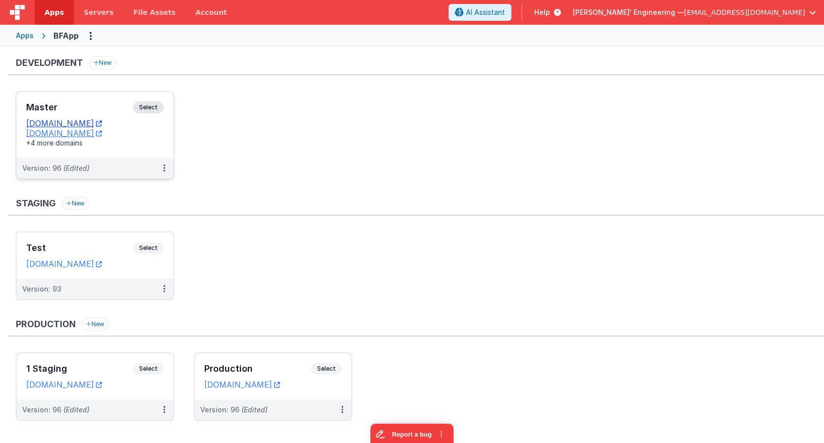  What do you see at coordinates (54, 12) in the screenshot?
I see `span: Apps` at bounding box center [54, 12].